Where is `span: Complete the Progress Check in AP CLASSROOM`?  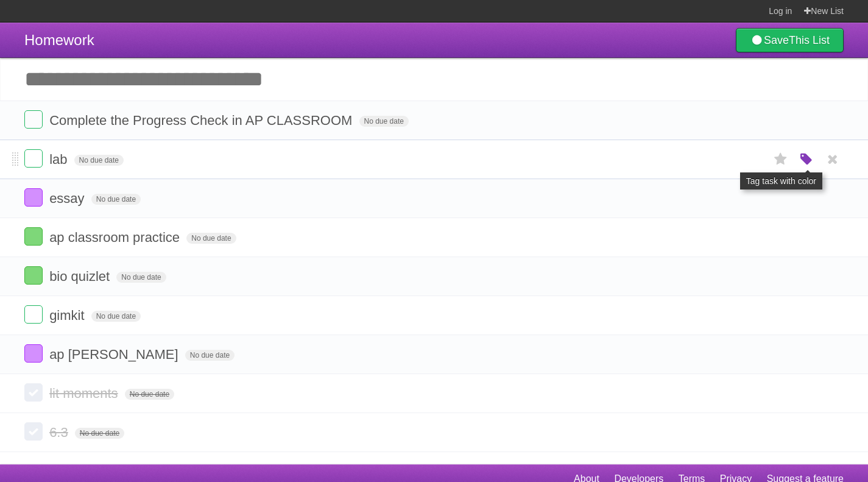
span: Complete the Progress Check in AP CLASSROOM is located at coordinates (203, 120).